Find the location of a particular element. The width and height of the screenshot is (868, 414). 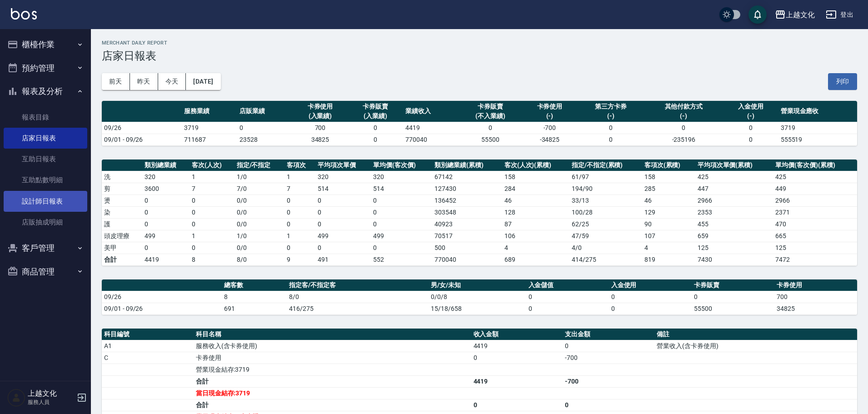

th: 收入金額 is located at coordinates (517, 334).